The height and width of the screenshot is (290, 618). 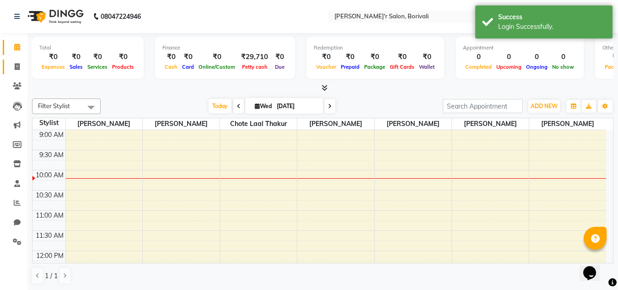 I want to click on span: Prepaid, so click(x=350, y=67).